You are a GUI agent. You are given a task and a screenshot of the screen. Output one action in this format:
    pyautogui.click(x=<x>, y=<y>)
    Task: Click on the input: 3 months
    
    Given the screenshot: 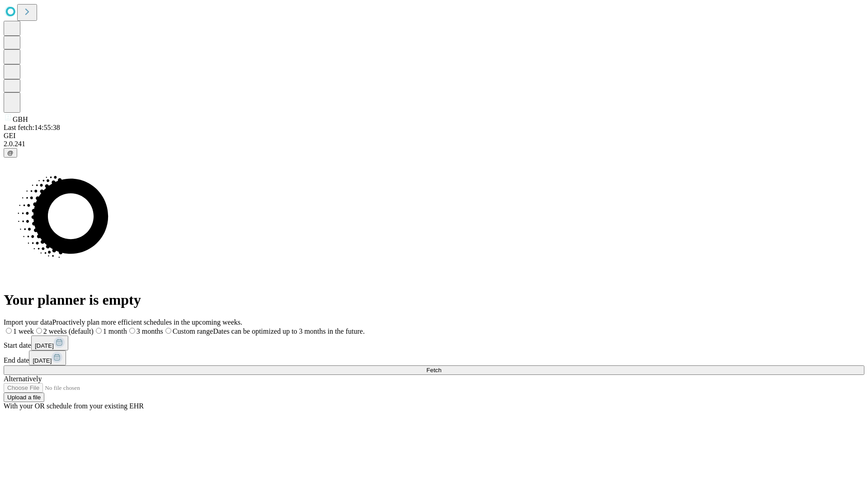 What is the action you would take?
    pyautogui.click(x=132, y=330)
    